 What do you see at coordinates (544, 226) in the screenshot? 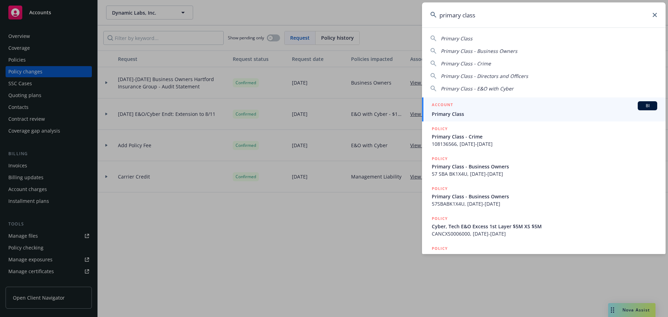
I see `span: Cyber, Tech E&O Excess 1st Layer $5M XS $5M` at bounding box center [544, 226].